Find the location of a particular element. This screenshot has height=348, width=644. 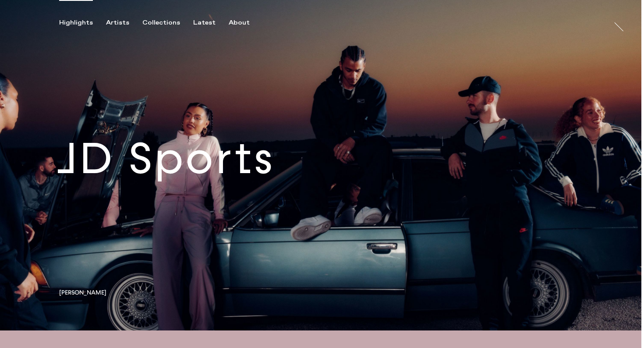

div: Collections is located at coordinates (161, 23).